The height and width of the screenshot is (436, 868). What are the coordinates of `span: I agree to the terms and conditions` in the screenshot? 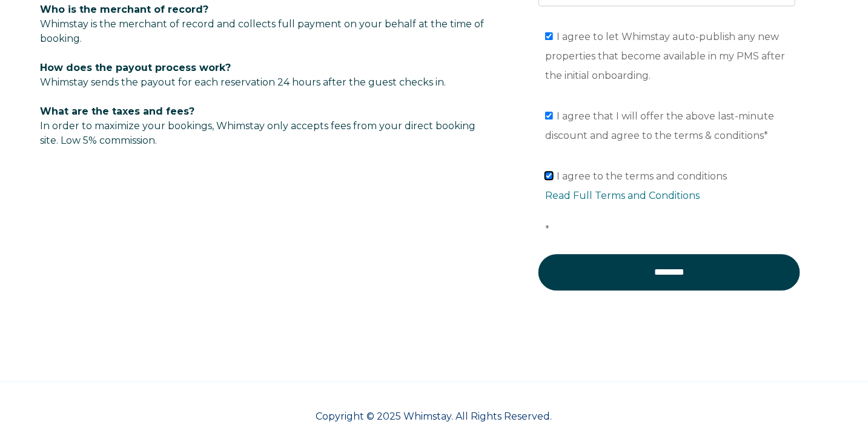 It's located at (674, 202).